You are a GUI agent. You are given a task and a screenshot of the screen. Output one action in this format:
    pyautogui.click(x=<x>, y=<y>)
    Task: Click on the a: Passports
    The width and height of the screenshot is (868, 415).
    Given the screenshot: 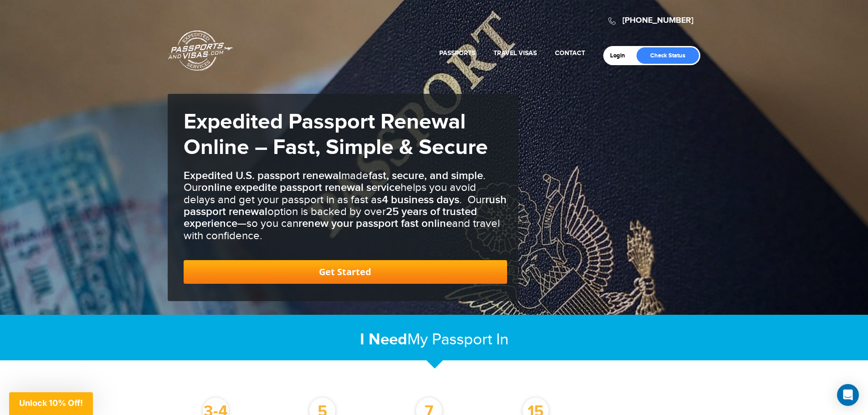 What is the action you would take?
    pyautogui.click(x=457, y=53)
    